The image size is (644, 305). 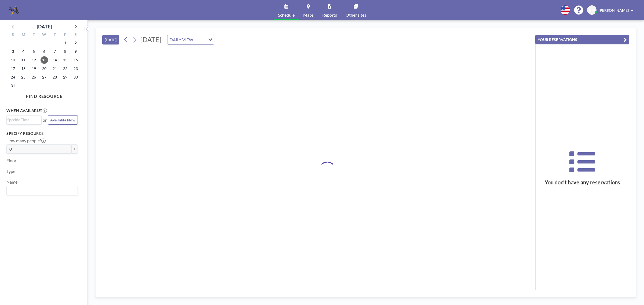 What do you see at coordinates (356, 15) in the screenshot?
I see `span: Other sites` at bounding box center [356, 15].